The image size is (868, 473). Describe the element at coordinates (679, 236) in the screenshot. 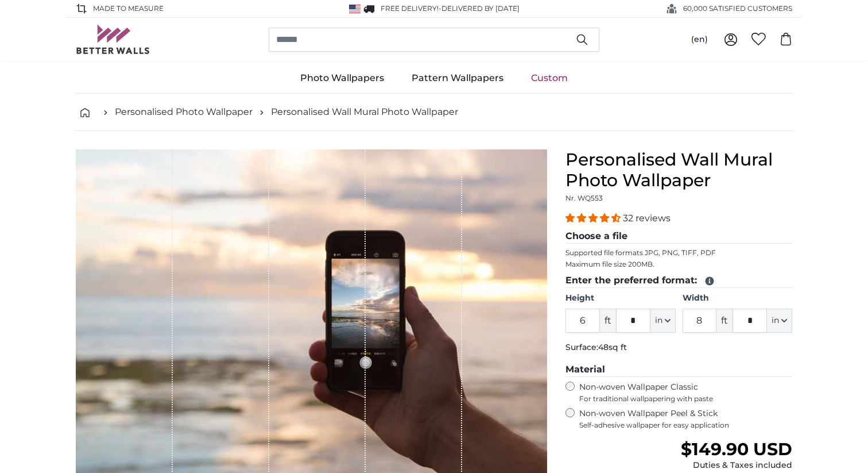

I see `legend: Choose a file` at that location.